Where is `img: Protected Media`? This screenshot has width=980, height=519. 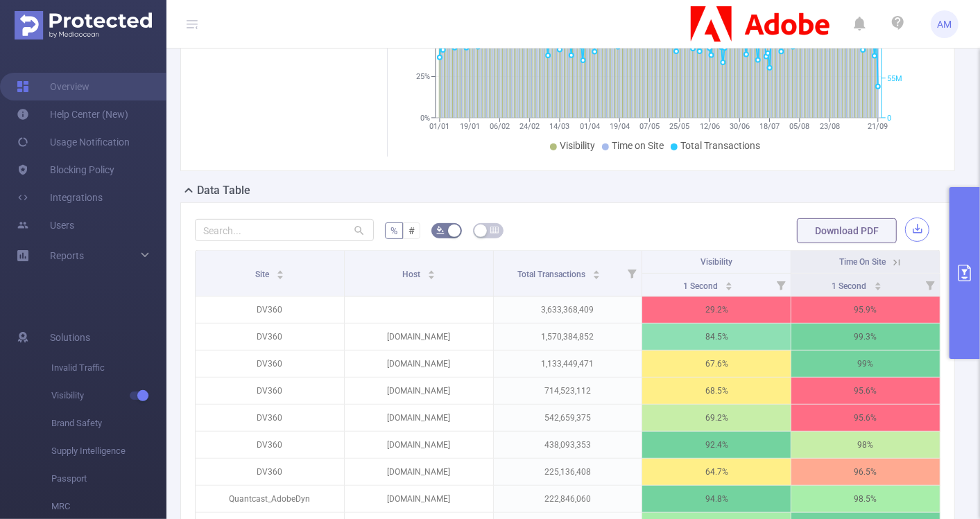 img: Protected Media is located at coordinates (84, 25).